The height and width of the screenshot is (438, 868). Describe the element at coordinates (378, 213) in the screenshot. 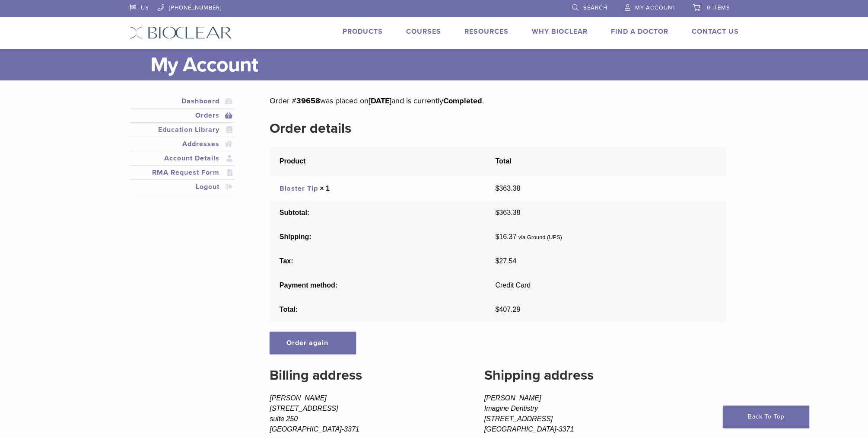

I see `th: Subtotal:` at that location.